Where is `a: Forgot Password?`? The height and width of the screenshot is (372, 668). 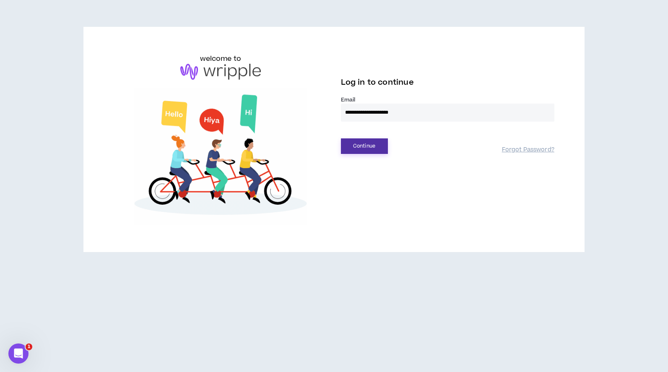 a: Forgot Password? is located at coordinates (528, 150).